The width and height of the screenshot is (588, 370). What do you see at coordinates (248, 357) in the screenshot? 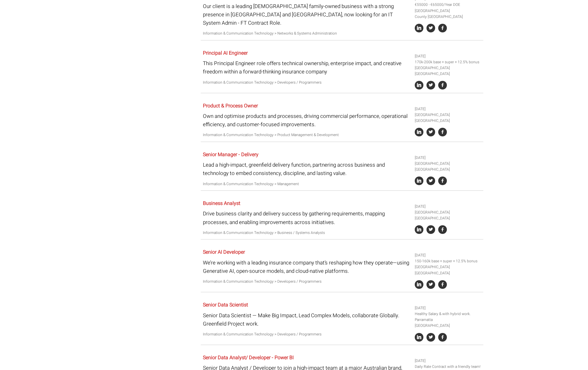
I see `a: Senior Data Analyst/ Developer - Power BI` at bounding box center [248, 357].